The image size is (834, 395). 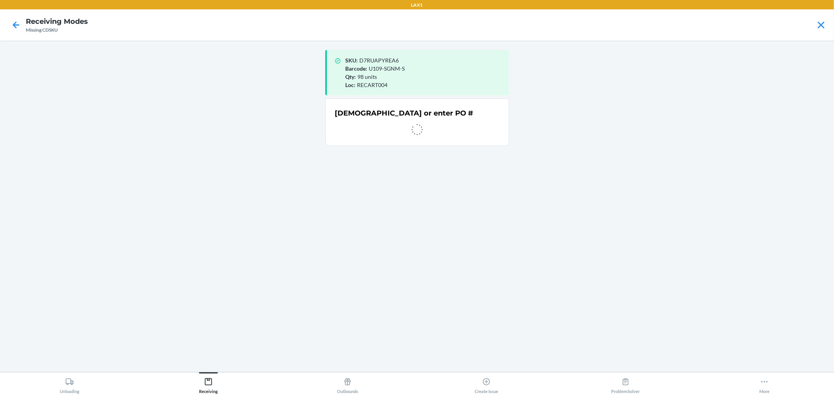 I want to click on div: Create Issue, so click(x=486, y=385).